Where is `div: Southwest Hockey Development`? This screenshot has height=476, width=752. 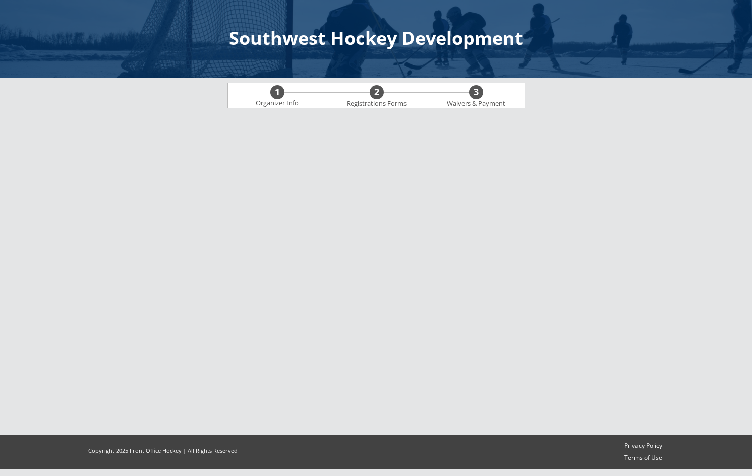
div: Southwest Hockey Development is located at coordinates (376, 38).